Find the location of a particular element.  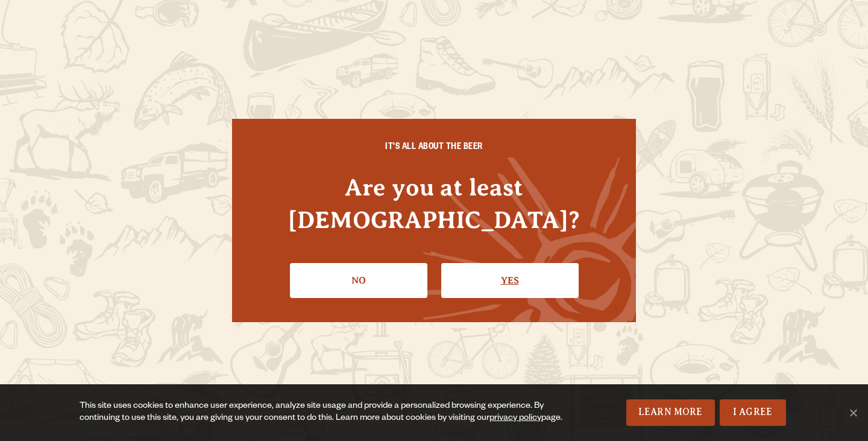

span: No is located at coordinates (853, 413).